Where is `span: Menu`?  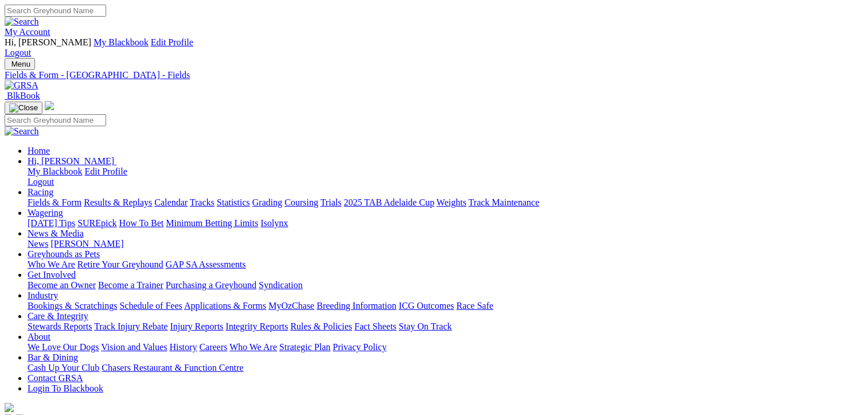 span: Menu is located at coordinates (21, 64).